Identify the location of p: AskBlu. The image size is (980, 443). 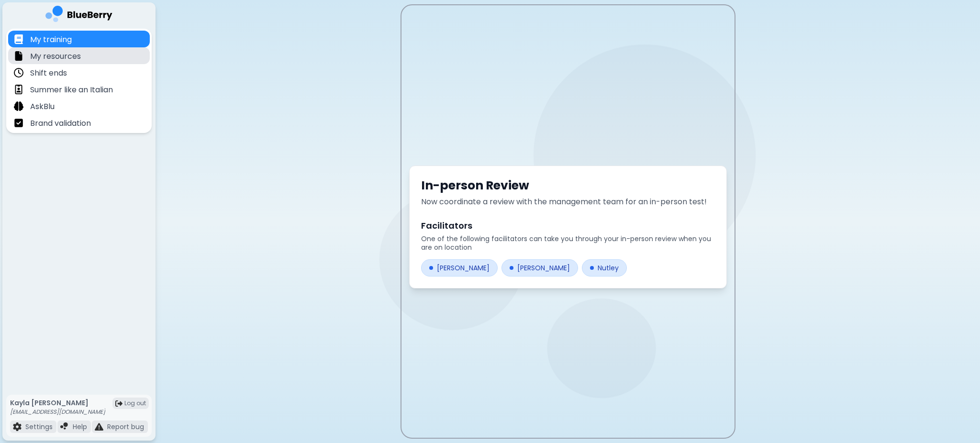
(42, 107).